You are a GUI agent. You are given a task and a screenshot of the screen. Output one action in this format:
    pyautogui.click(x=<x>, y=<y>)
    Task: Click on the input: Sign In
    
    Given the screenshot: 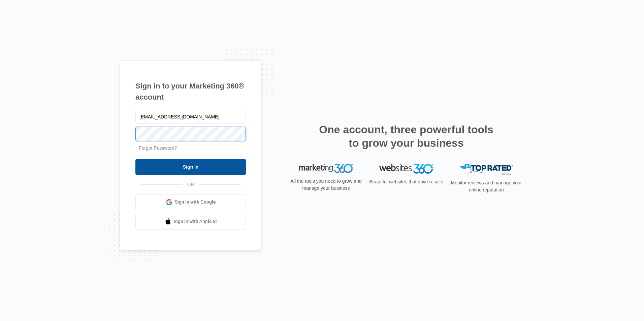 What is the action you would take?
    pyautogui.click(x=191, y=167)
    